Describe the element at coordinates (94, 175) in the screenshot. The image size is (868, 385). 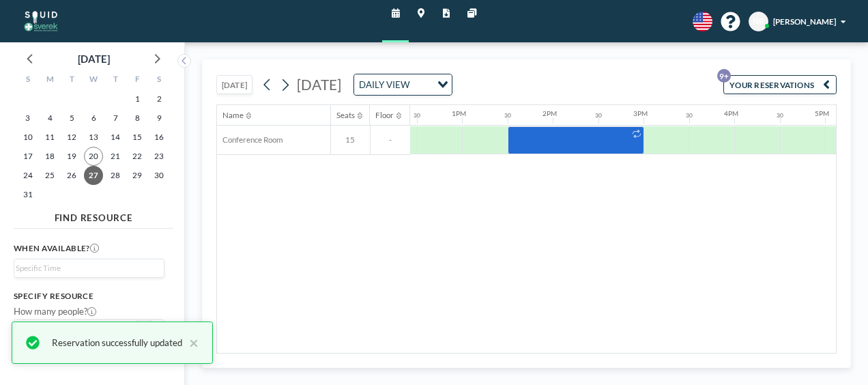
I see `span: Wednesday, August 27, 2025` at that location.